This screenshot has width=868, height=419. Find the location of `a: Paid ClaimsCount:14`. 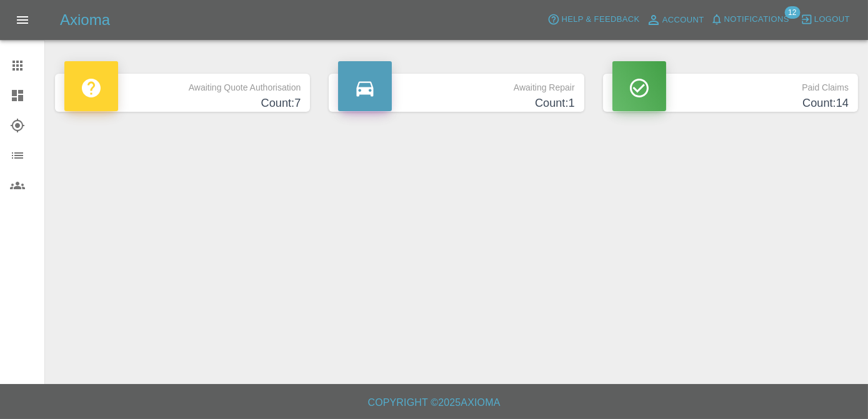

a: Paid ClaimsCount:14 is located at coordinates (730, 93).